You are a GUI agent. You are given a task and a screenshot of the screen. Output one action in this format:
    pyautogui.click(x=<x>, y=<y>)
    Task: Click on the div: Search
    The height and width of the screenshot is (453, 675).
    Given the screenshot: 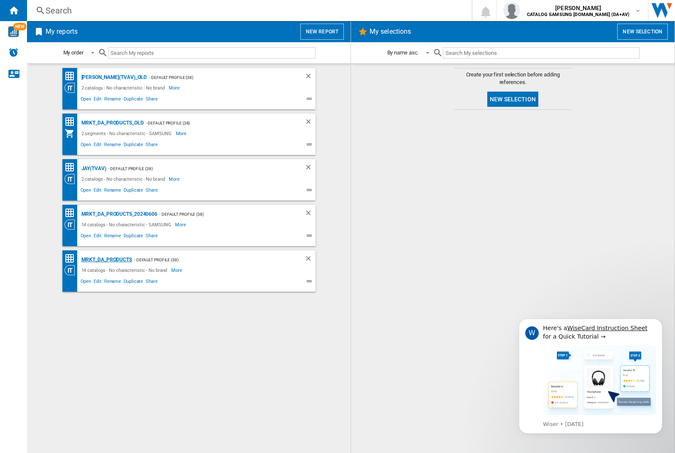 What is the action you would take?
    pyautogui.click(x=248, y=11)
    